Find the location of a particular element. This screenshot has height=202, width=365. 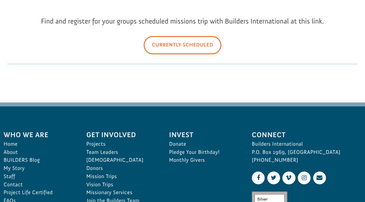

a: About is located at coordinates (38, 152).